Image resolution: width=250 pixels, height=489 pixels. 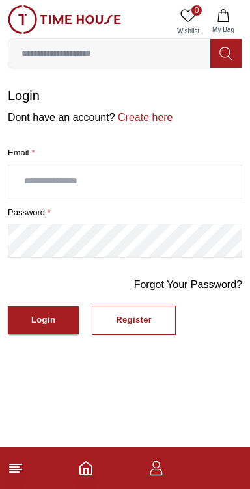 I want to click on a: Forgot Your Password?, so click(x=188, y=285).